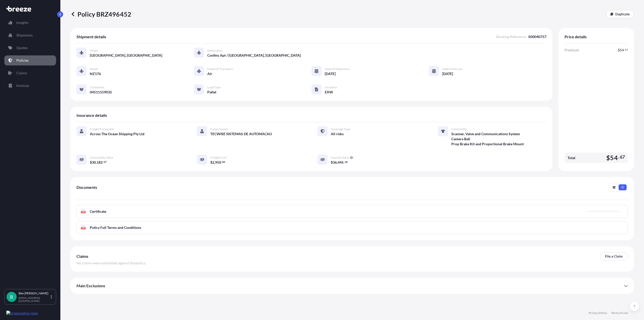  I want to click on p: Insights, so click(23, 23).